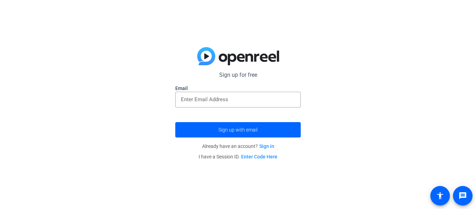 This screenshot has width=476, height=209. I want to click on p: Sign up for free, so click(238, 75).